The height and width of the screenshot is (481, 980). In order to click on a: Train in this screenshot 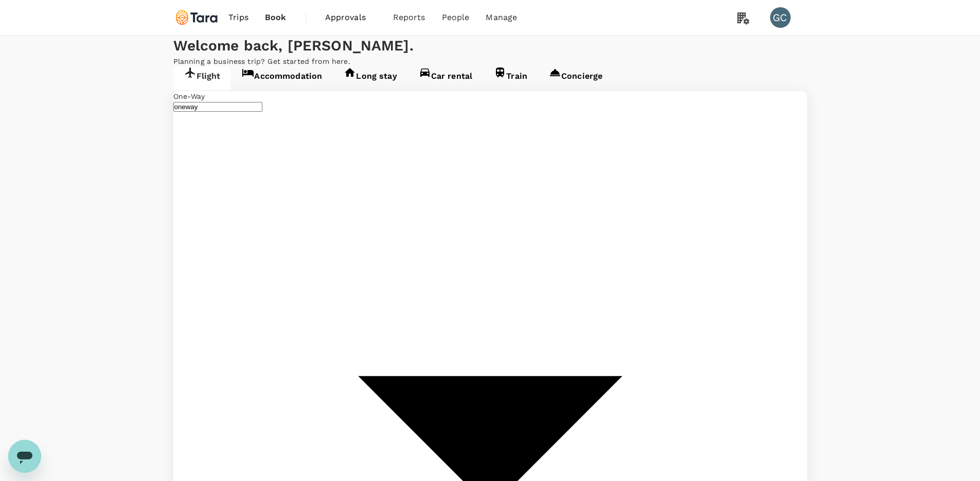, I will do `click(511, 79)`.